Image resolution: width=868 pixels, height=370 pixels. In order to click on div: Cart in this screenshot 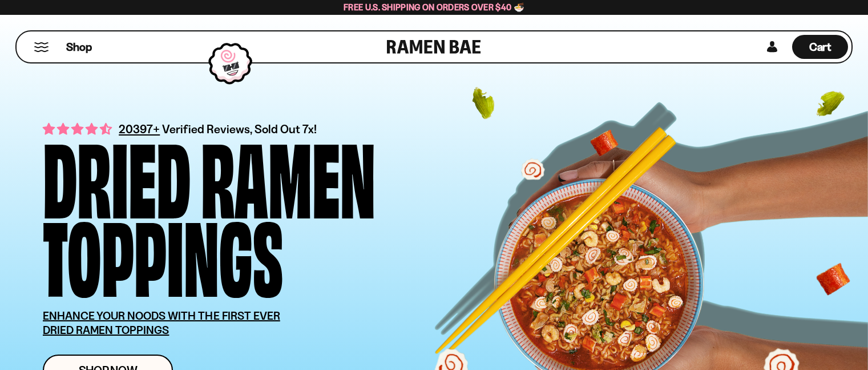, I will do `click(821, 47)`.